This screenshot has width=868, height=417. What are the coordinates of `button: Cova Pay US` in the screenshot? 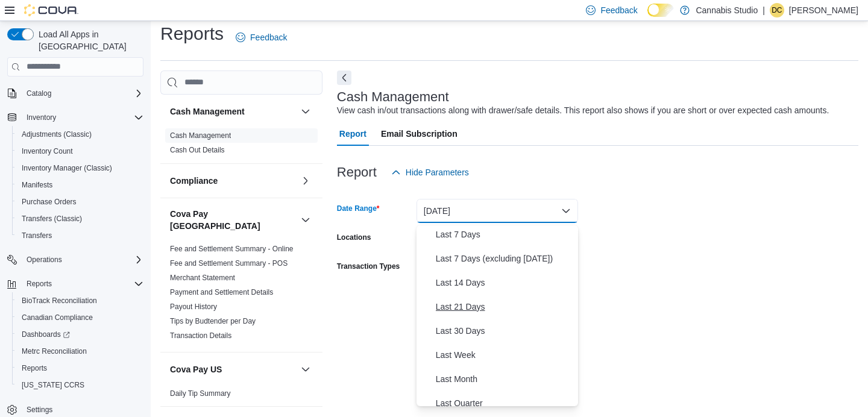 It's located at (233, 370).